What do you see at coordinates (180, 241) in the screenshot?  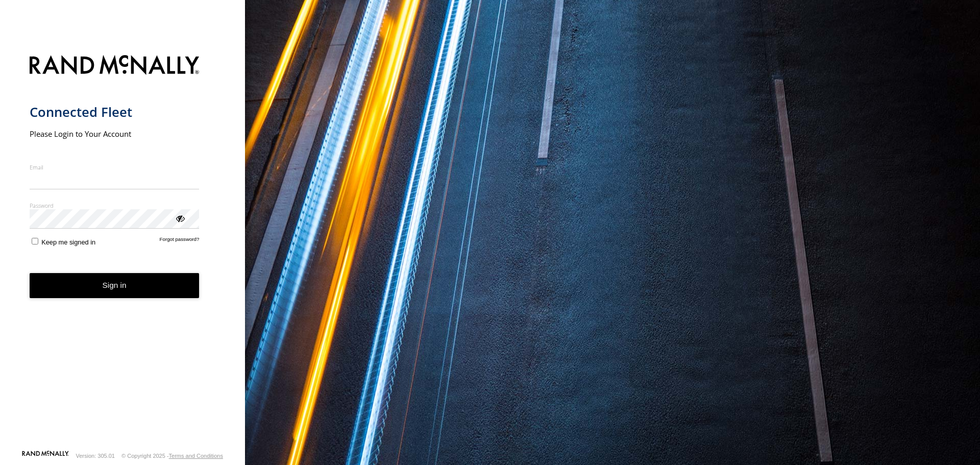 I see `a: Forgot password?` at bounding box center [180, 241].